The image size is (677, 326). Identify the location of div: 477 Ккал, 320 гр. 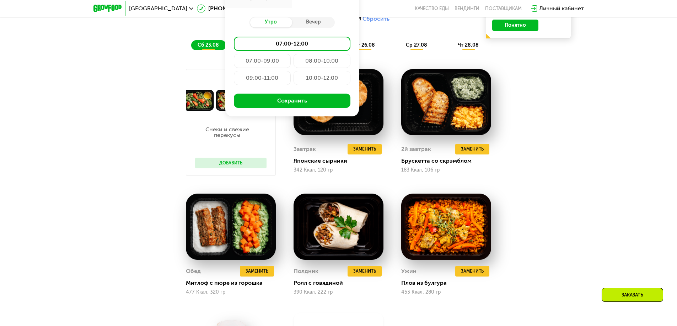
(231, 292).